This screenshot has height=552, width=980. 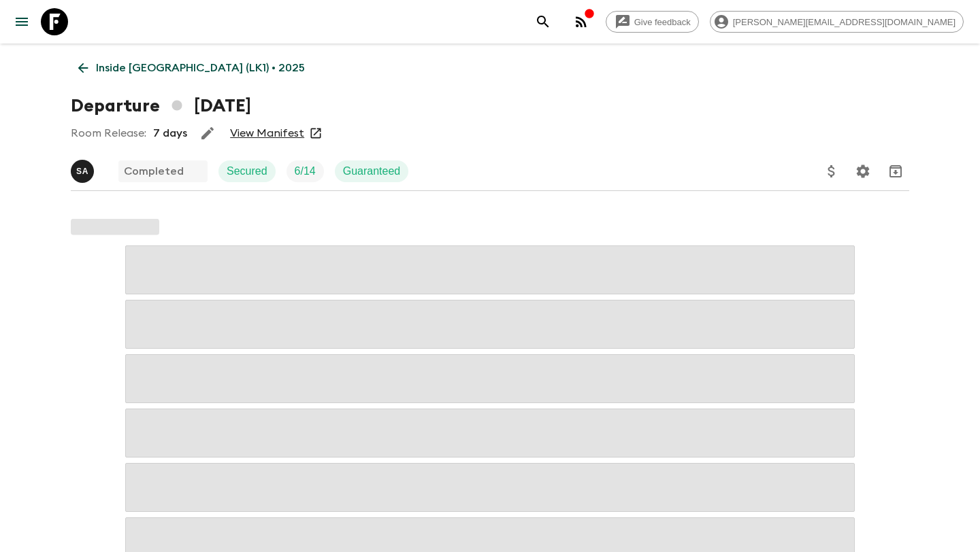 What do you see at coordinates (247, 171) in the screenshot?
I see `div: Secured` at bounding box center [247, 171].